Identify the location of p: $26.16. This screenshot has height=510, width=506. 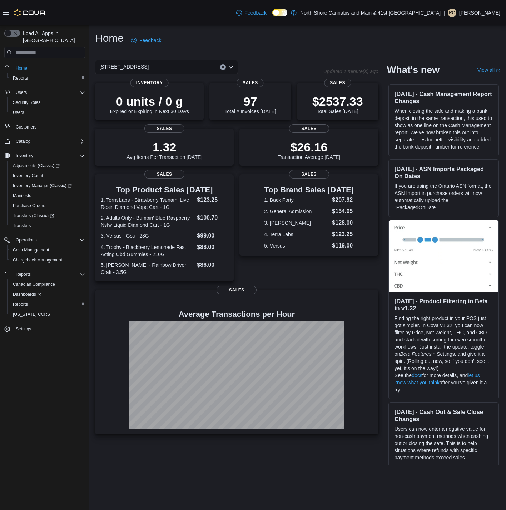
(309, 147).